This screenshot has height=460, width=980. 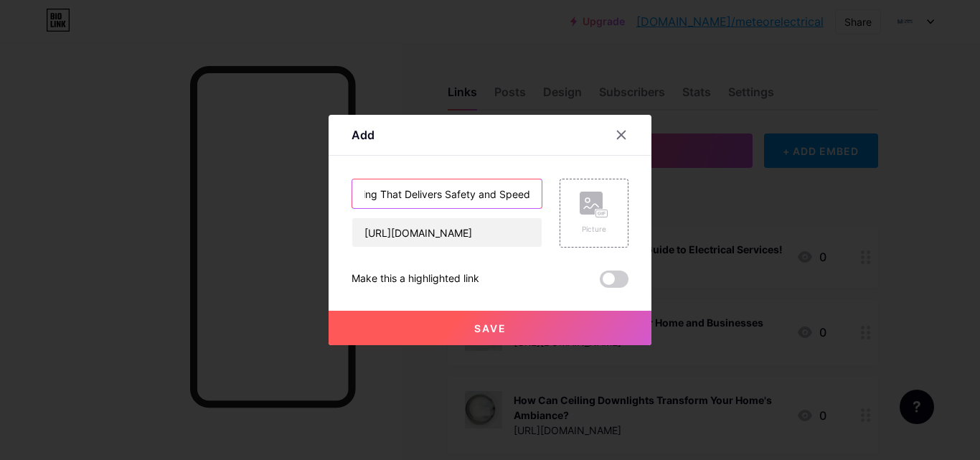 What do you see at coordinates (447, 194) in the screenshot?
I see `input: Title` at bounding box center [447, 194].